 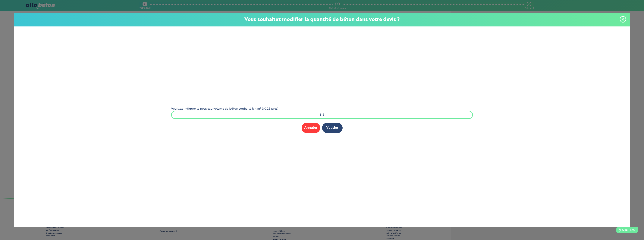 I want to click on button: Annuler, so click(x=311, y=128).